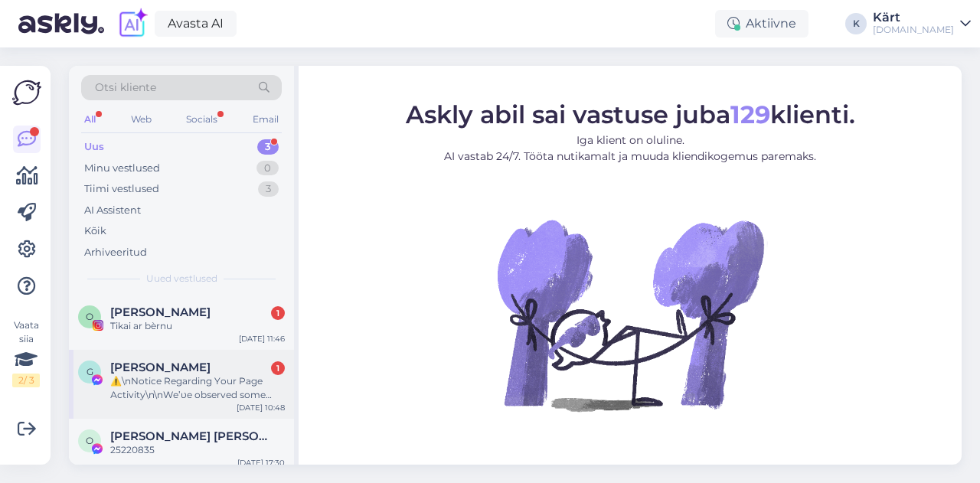 The width and height of the screenshot is (980, 483). Describe the element at coordinates (201, 120) in the screenshot. I see `div: Socials` at that location.